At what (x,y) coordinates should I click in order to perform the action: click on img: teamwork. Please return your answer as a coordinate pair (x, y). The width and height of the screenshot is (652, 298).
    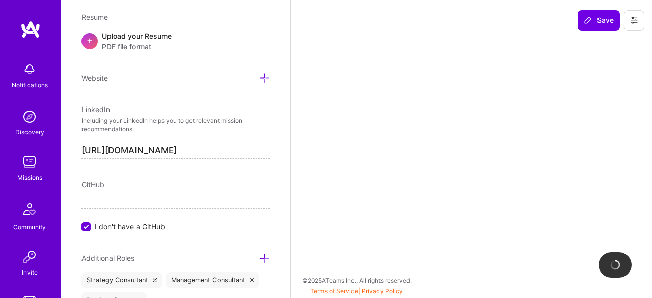
    Looking at the image, I should click on (30, 162).